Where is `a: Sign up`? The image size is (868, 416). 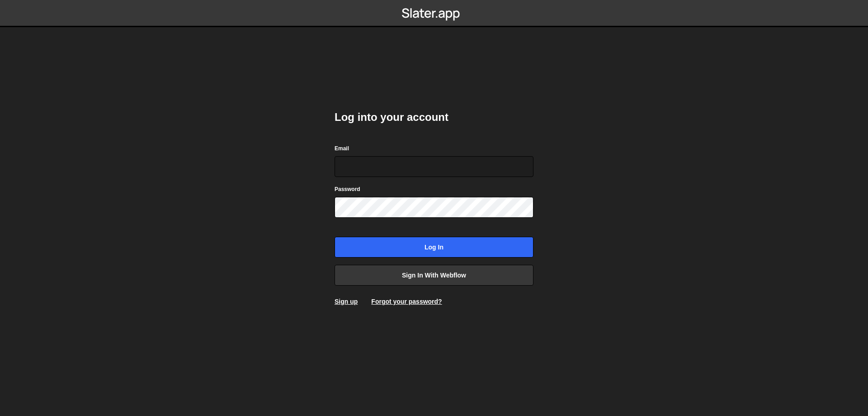 a: Sign up is located at coordinates (346, 301).